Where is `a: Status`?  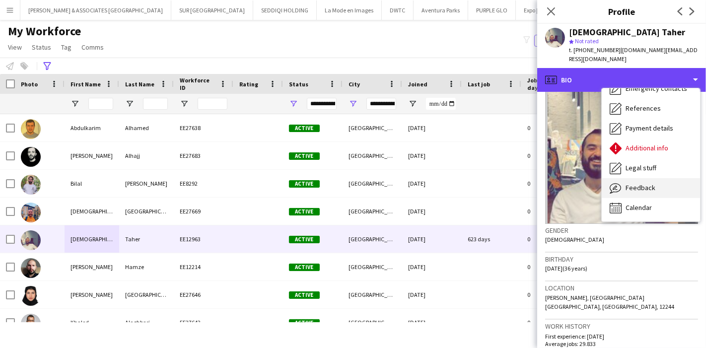
a: Status is located at coordinates (41, 47).